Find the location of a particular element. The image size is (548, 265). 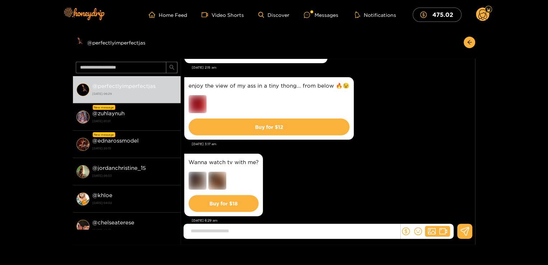

button: Notifications is located at coordinates (376, 15).